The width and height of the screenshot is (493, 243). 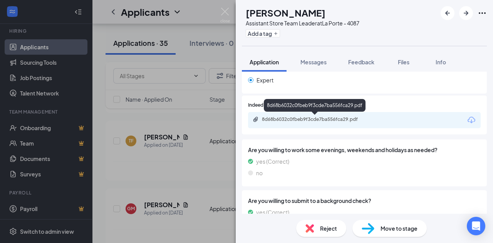 I want to click on span: Messages, so click(x=313, y=62).